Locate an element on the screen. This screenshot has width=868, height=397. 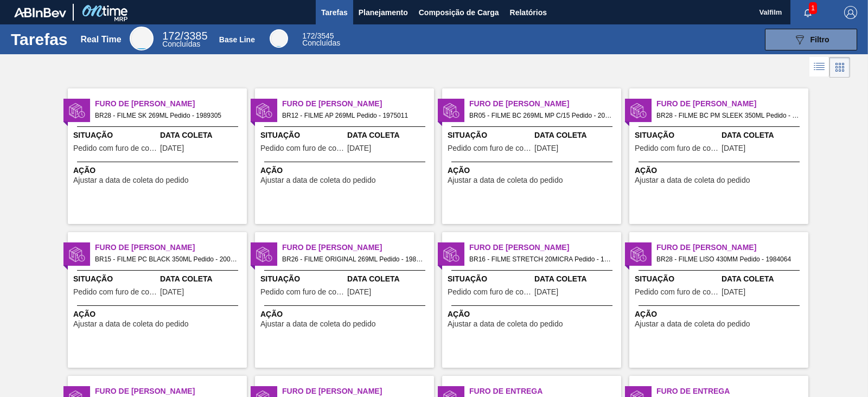
span: BR16 - FILME STRETCH 20MICRA Pedido - 1997783 is located at coordinates (541, 259).